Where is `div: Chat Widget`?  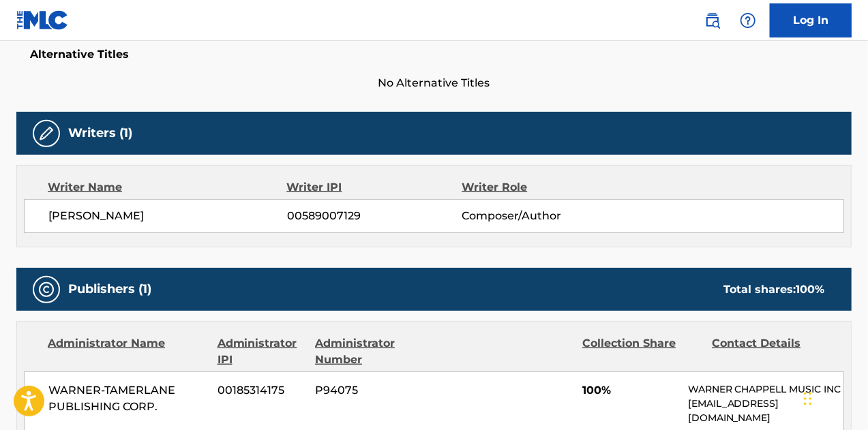
div: Chat Widget is located at coordinates (834, 398).